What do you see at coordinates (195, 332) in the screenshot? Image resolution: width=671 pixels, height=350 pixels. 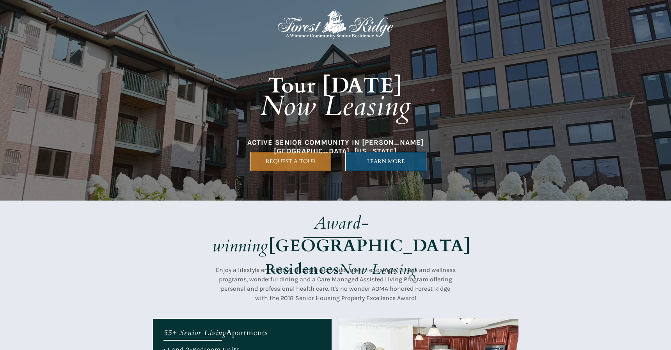 I see `em: 55+ Senior Living` at bounding box center [195, 332].